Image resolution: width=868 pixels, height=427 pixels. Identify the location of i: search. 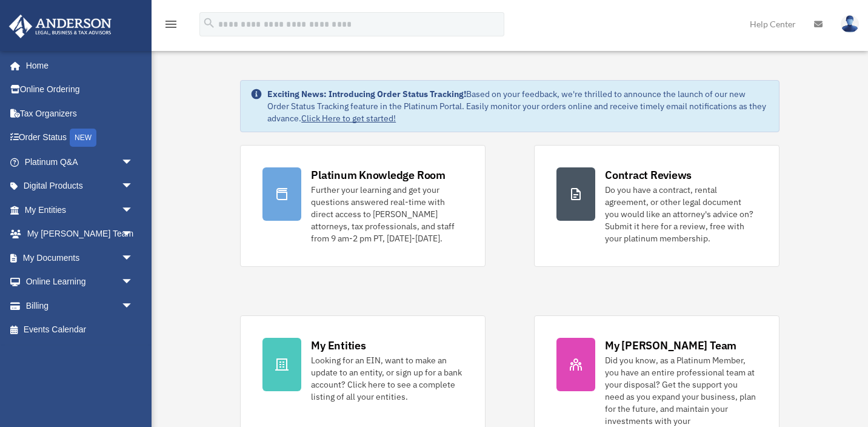
(209, 23).